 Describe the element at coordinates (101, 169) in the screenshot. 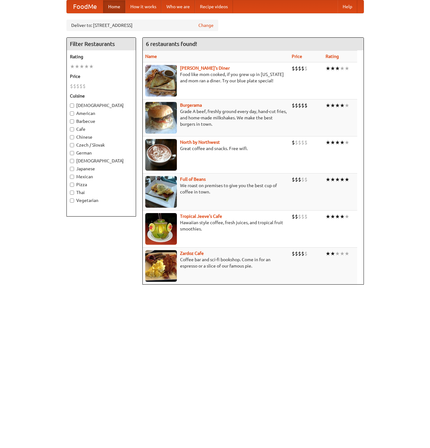

I see `label: Japanese` at that location.